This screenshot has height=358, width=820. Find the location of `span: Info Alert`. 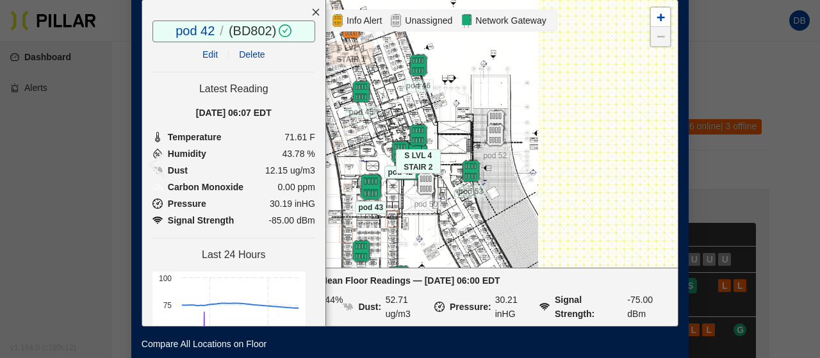

span: Info Alert is located at coordinates (364, 20).